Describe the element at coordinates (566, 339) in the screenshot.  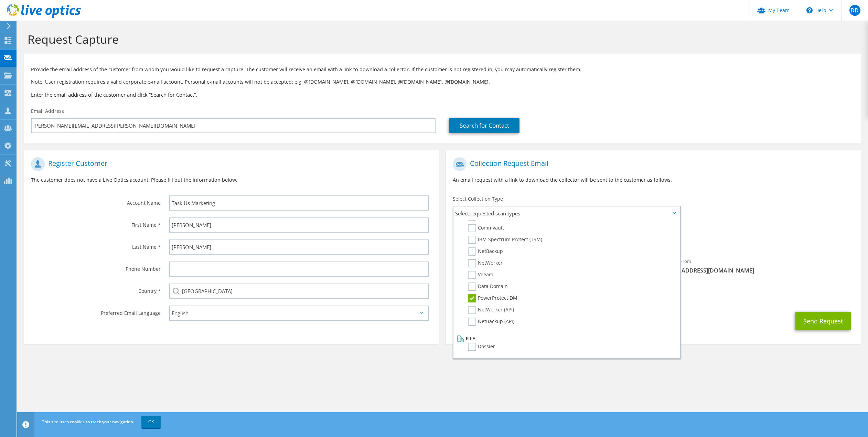
I see `li: File` at that location.